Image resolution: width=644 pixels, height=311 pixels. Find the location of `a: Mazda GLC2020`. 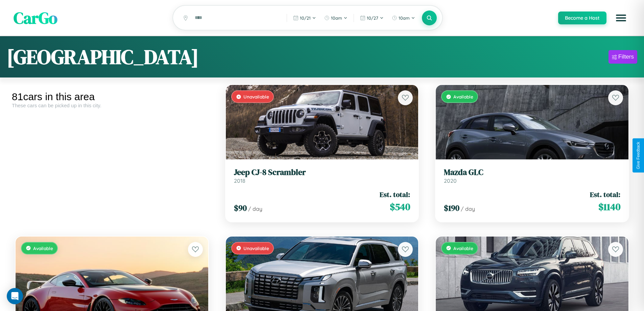

a: Mazda GLC2020 is located at coordinates (532, 176).